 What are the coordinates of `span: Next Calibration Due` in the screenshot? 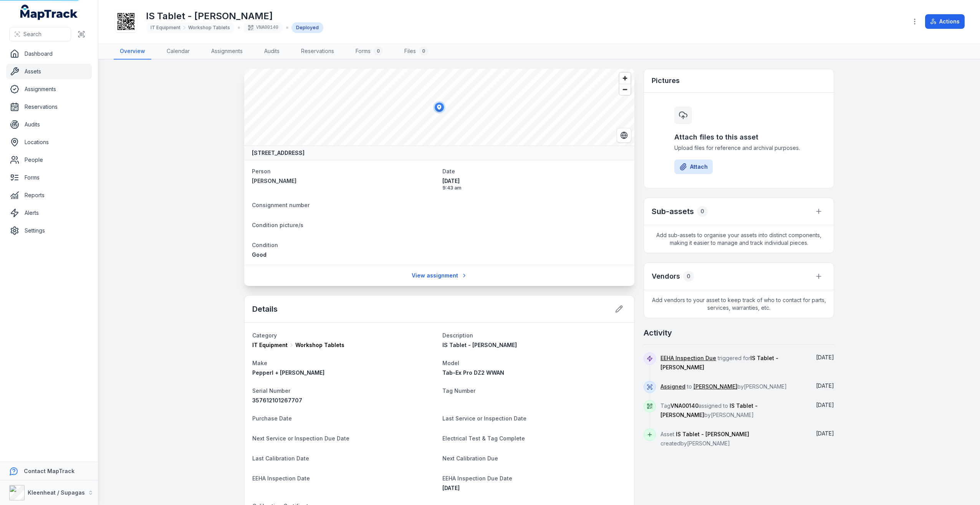 It's located at (470, 458).